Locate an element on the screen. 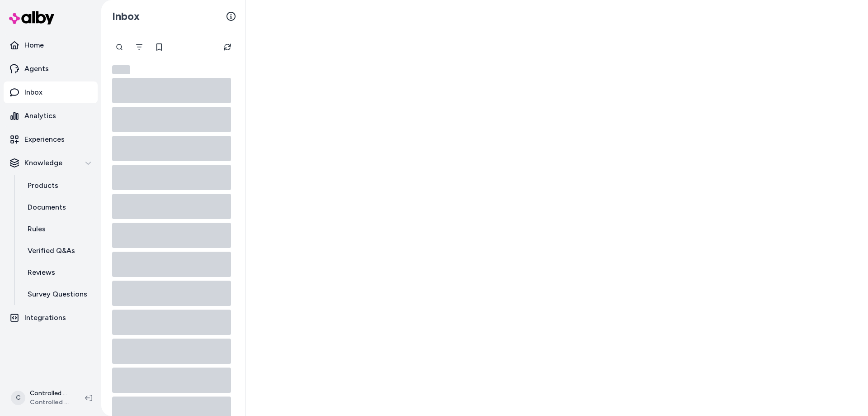 The image size is (868, 416). p: Agents is located at coordinates (37, 69).